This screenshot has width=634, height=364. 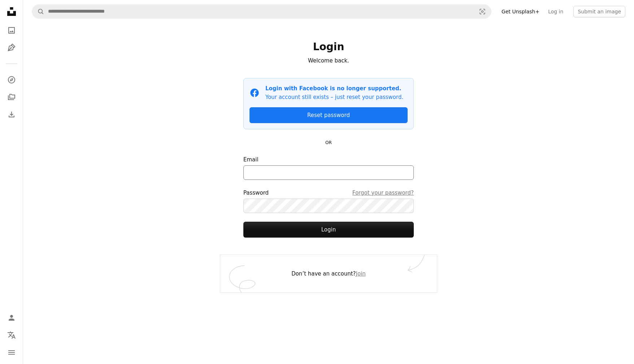 What do you see at coordinates (329, 47) in the screenshot?
I see `h1: Login` at bounding box center [329, 47].